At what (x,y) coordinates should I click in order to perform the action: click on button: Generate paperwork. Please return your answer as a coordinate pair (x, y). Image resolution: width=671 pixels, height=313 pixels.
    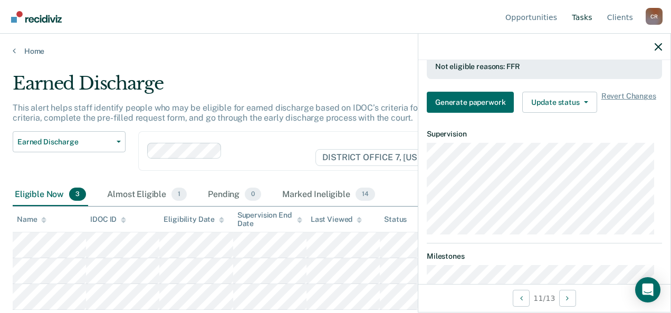
    Looking at the image, I should click on (470, 102).